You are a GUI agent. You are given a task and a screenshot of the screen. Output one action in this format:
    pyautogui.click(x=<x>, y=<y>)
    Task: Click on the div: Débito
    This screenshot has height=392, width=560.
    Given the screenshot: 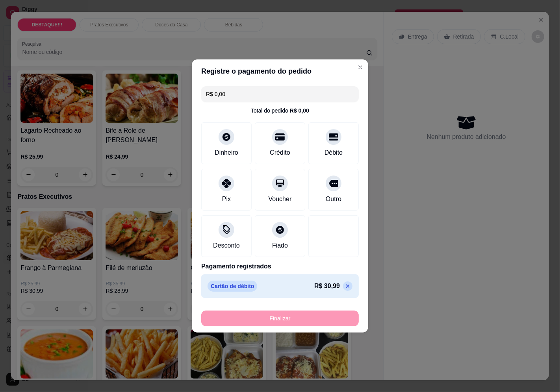 What is the action you would take?
    pyautogui.click(x=333, y=153)
    